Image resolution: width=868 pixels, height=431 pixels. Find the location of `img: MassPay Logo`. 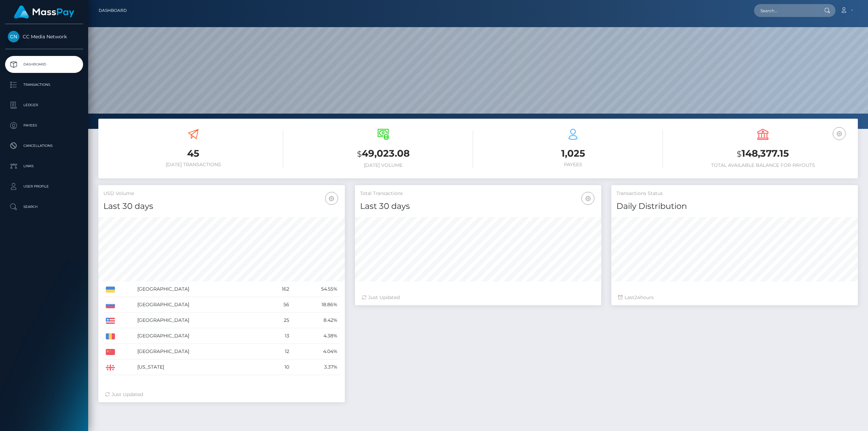

img: MassPay Logo is located at coordinates (44, 11).